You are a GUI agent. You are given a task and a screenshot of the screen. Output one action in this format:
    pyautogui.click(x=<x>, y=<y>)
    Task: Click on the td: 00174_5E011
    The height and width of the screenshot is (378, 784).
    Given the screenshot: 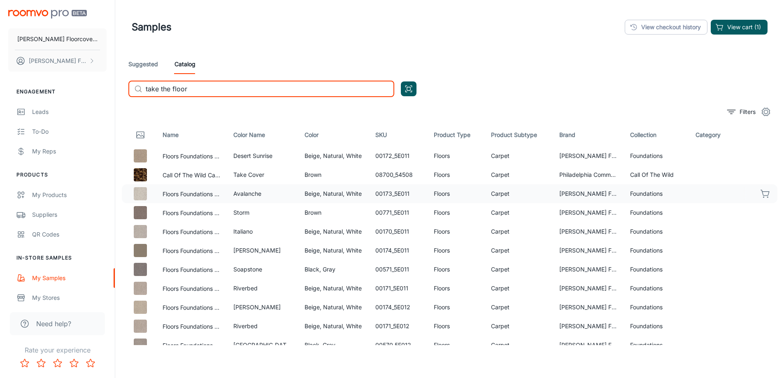 What is the action you would take?
    pyautogui.click(x=398, y=251)
    